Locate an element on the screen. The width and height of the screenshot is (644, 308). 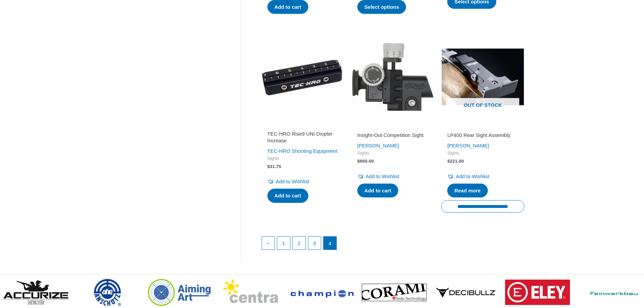
h2: TEC-HRO Rise9 UNI Diopter Increase is located at coordinates (303, 137).